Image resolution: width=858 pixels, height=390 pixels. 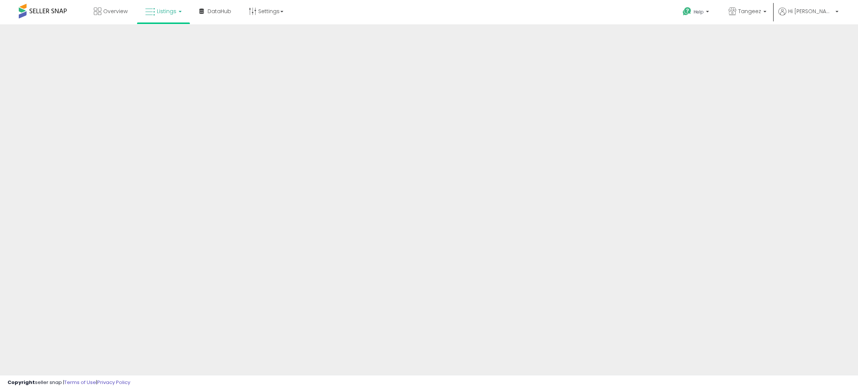 What do you see at coordinates (687, 11) in the screenshot?
I see `i: Get Help` at bounding box center [687, 11].